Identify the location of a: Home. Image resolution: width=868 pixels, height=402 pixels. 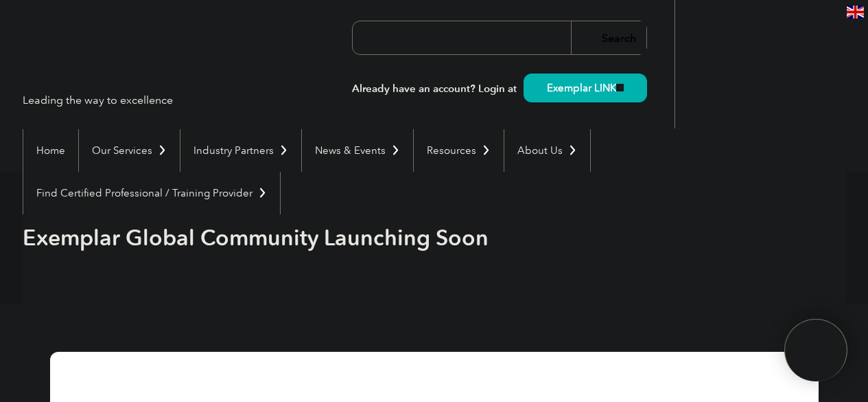
(51, 150).